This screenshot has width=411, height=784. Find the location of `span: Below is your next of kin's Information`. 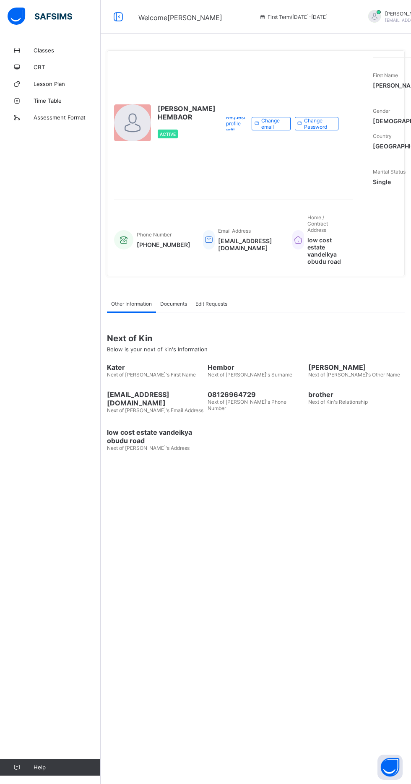

span: Below is your next of kin's Information is located at coordinates (157, 349).